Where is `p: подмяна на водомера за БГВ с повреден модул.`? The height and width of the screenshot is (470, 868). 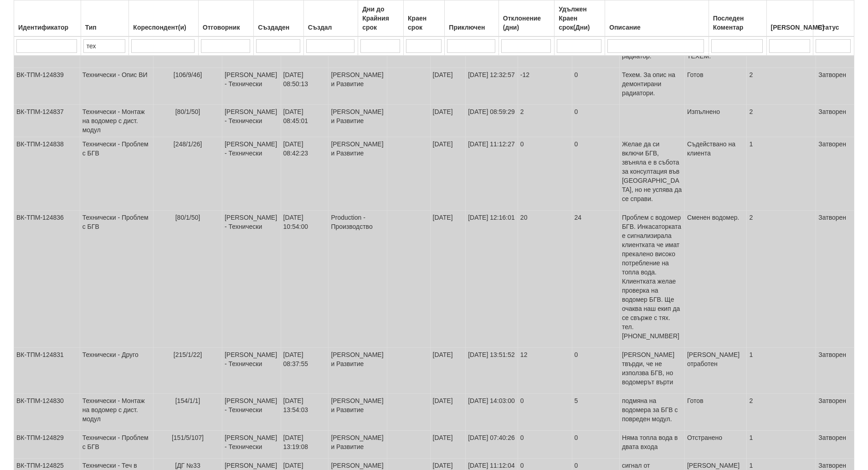
p: подмяна на водомера за БГВ с повреден модул. is located at coordinates (652, 409).